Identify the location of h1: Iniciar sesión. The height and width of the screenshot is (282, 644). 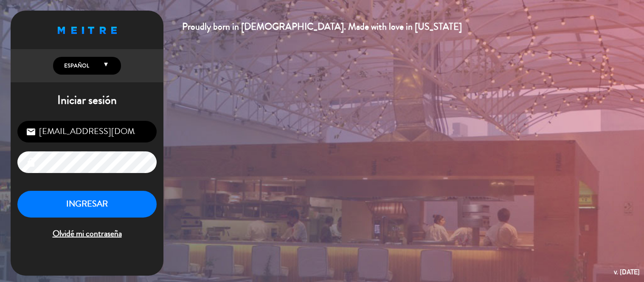
(87, 101).